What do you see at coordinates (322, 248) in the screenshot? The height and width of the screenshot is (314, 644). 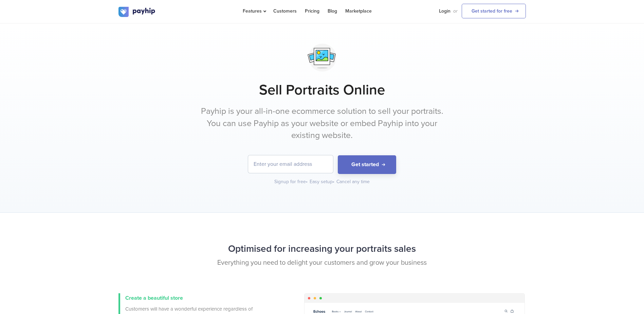 I see `h2: Optimised for increasing your portraits sales` at bounding box center [322, 248].